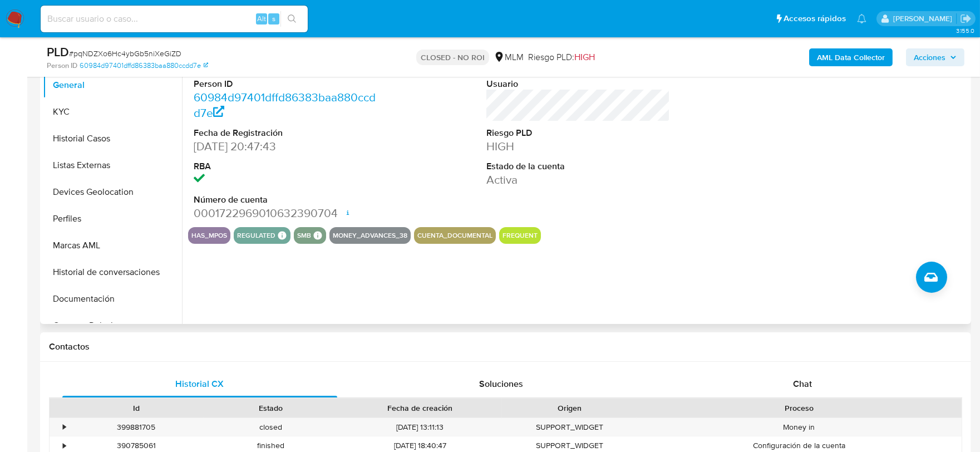 This screenshot has width=980, height=452. What do you see at coordinates (578, 179) in the screenshot?
I see `dd: Activa` at bounding box center [578, 179].